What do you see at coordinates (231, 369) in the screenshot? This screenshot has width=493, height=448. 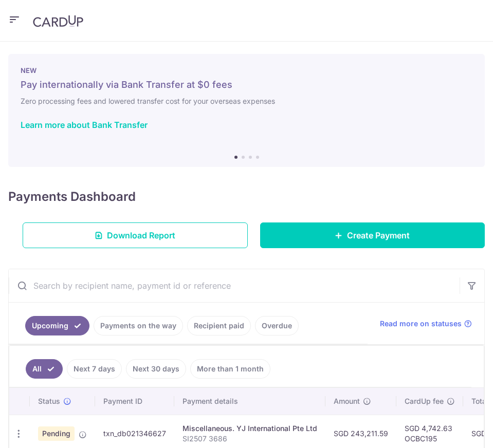 I see `a: More than 1 month` at bounding box center [231, 369].